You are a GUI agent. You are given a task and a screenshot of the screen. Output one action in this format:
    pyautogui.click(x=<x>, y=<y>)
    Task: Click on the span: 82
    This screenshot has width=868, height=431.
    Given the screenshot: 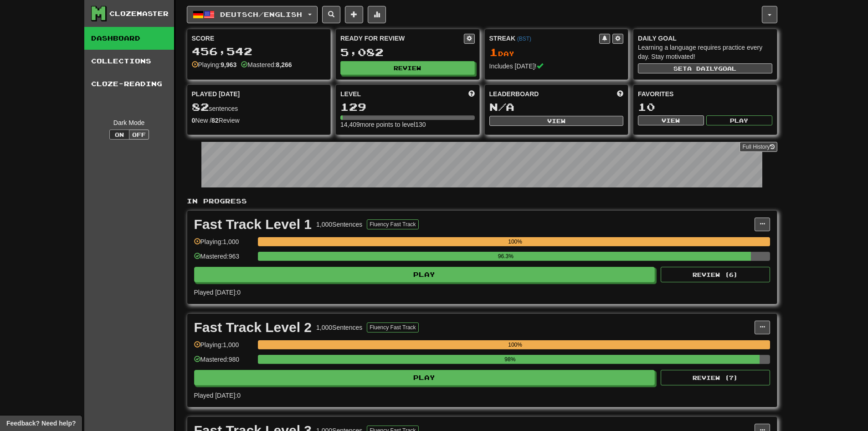 What is the action you would take?
    pyautogui.click(x=200, y=107)
    